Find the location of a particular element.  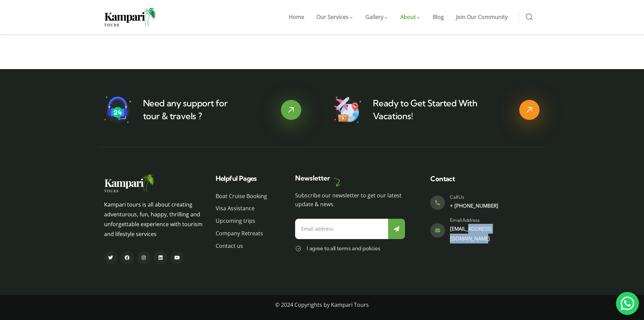

span: Email Address is located at coordinates (464, 220).